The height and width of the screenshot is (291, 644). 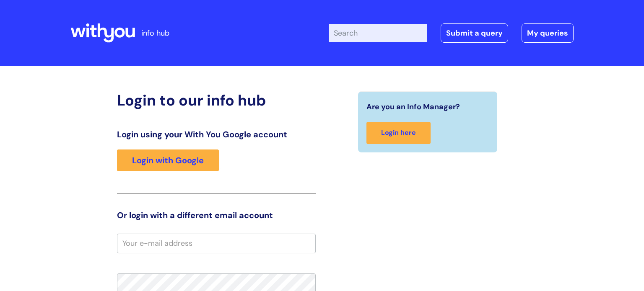 I want to click on p: info hub, so click(x=155, y=33).